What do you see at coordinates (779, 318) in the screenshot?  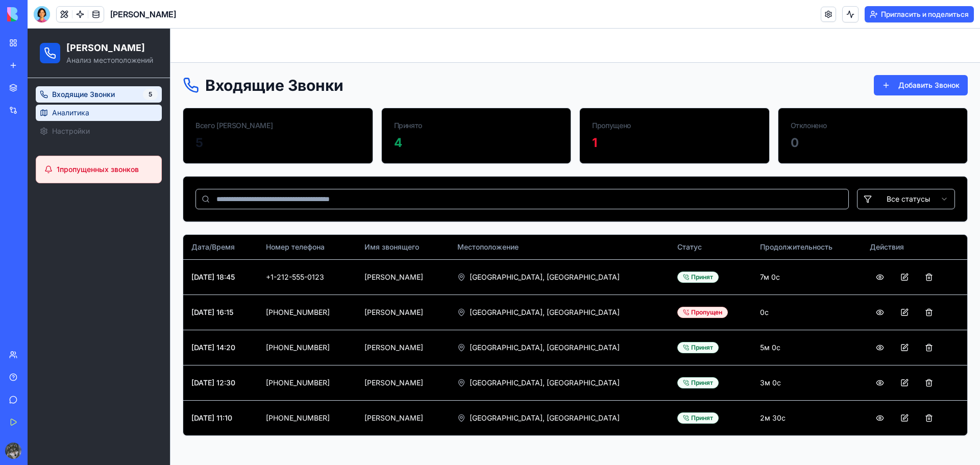 I see `td: 5м 0с` at bounding box center [779, 318].